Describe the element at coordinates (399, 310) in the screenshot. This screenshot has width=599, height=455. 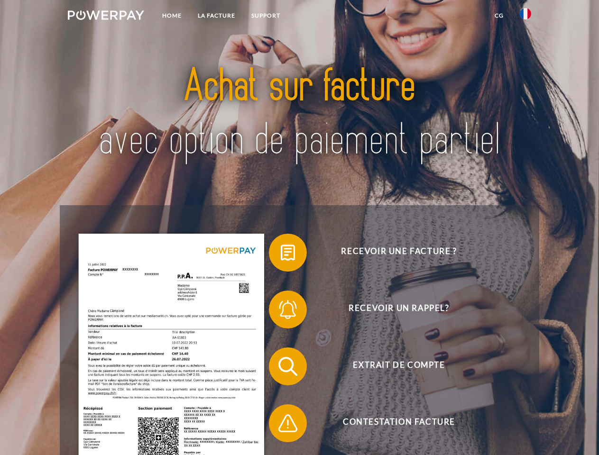
I see `span: Recevoir un rappel?` at that location.